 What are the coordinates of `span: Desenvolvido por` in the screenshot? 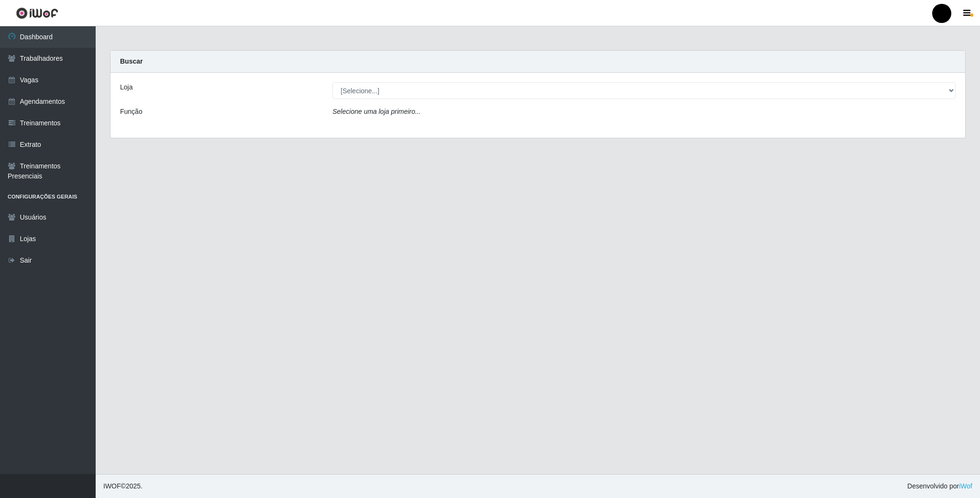 It's located at (940, 486).